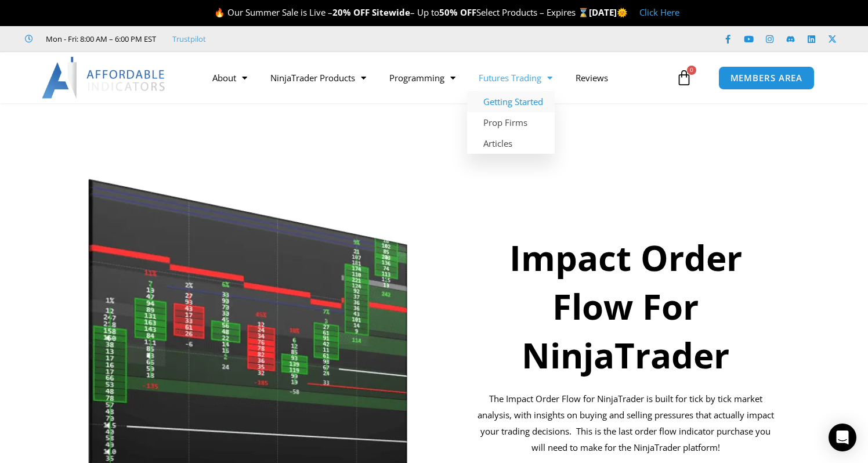  Describe the element at coordinates (626, 306) in the screenshot. I see `h1: Impact Order Flow For NinjaTrader` at that location.